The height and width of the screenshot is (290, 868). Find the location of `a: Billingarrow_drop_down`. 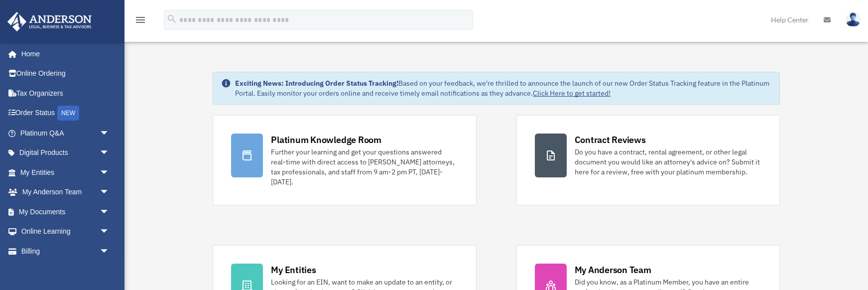

a: Billingarrow_drop_down is located at coordinates (66, 251).